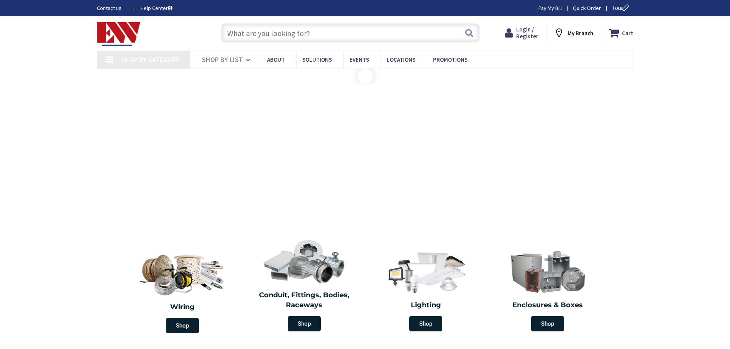 This screenshot has width=730, height=349. Describe the element at coordinates (548, 306) in the screenshot. I see `h2: Enclosures & Boxes` at that location.